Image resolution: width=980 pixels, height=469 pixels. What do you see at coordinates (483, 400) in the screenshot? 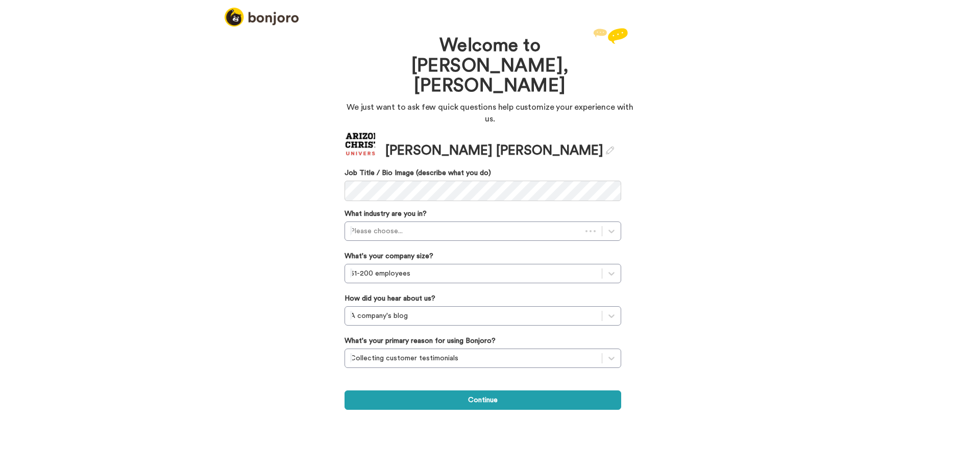
I see `button: Continue` at bounding box center [483, 400].